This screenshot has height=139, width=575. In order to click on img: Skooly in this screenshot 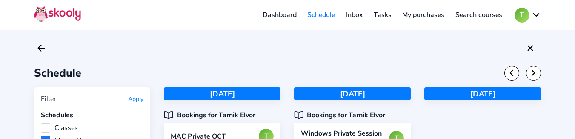, I will do `click(58, 14)`.